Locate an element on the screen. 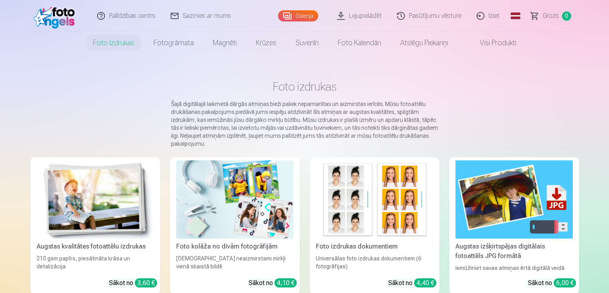  img: Foto kolāža no divām fotogrāfijām is located at coordinates (235, 200).